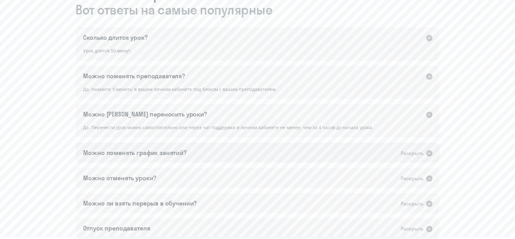  What do you see at coordinates (140, 203) in the screenshot?
I see `div: Можно ли взять перерыв в обучении?` at bounding box center [140, 203].